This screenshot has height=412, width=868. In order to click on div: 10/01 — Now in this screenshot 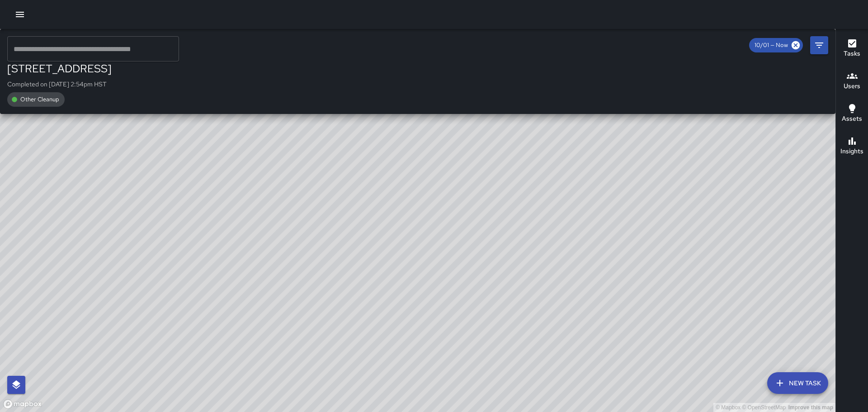, I will do `click(776, 45)`.